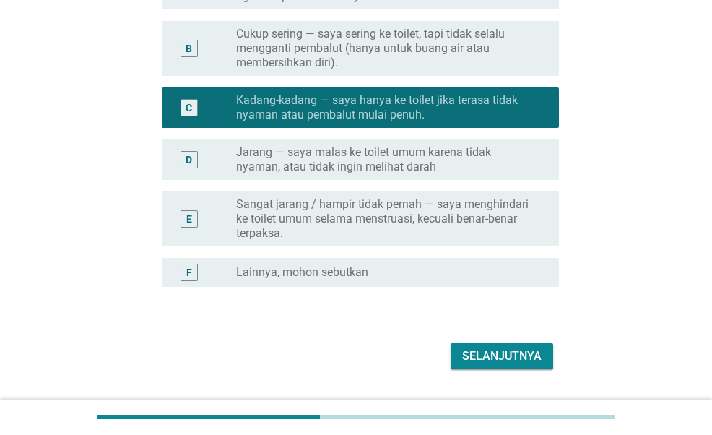 Image resolution: width=712 pixels, height=435 pixels. Describe the element at coordinates (386, 48) in the screenshot. I see `label: Cukup sering — saya sering ke toilet, tapi tidak selalu mengganti pembalut (hanya untuk buang air...` at that location.